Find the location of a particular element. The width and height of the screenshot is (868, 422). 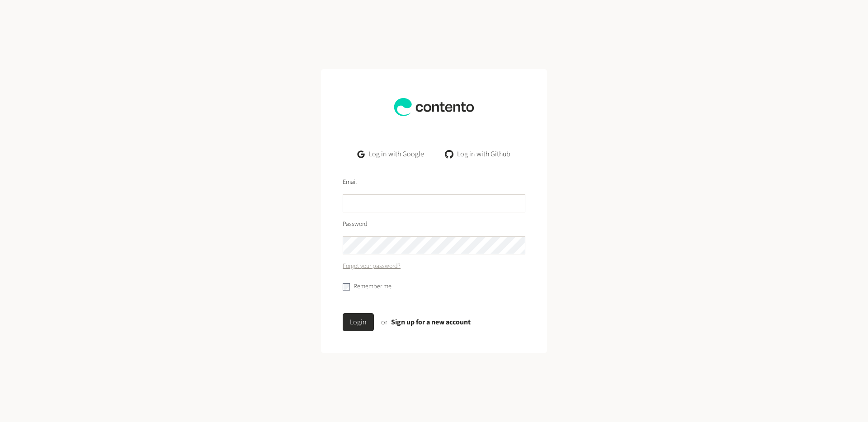

a: Sign up for a new account is located at coordinates (431, 322).